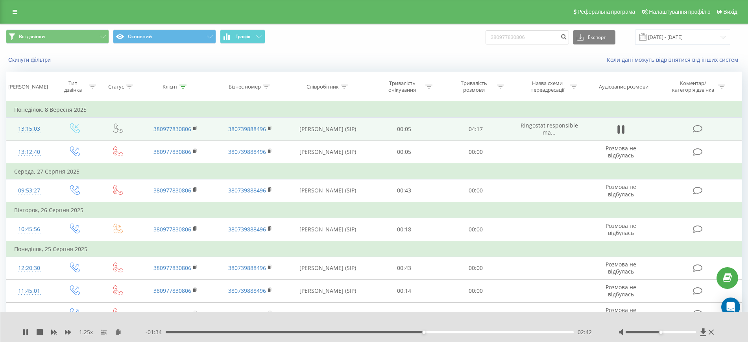 The image size is (748, 342). Describe the element at coordinates (243, 37) in the screenshot. I see `span: Графік` at that location.